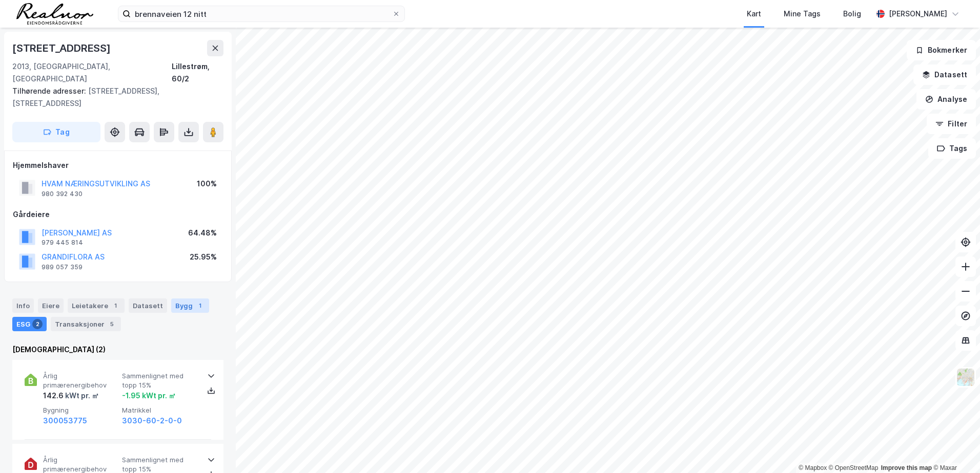 The height and width of the screenshot is (473, 980). I want to click on a: Improve this map, so click(906, 468).